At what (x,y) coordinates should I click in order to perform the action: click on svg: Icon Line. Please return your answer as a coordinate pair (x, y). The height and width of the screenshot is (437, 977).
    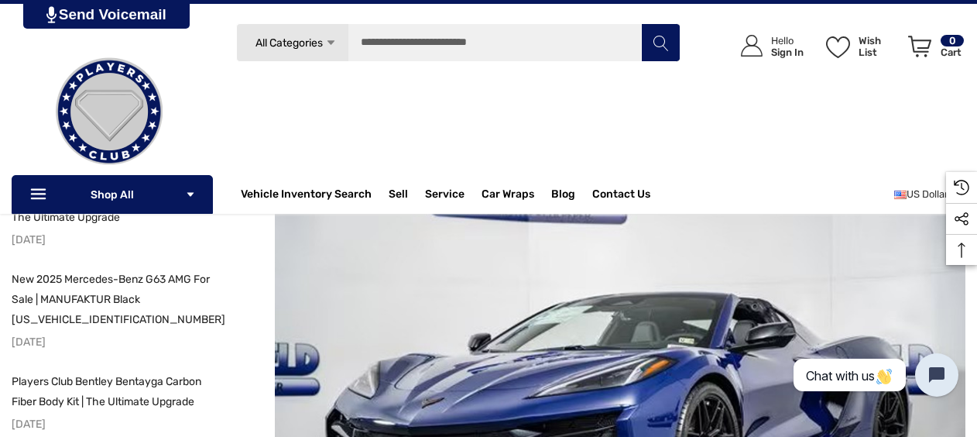
    Looking at the image, I should click on (40, 194).